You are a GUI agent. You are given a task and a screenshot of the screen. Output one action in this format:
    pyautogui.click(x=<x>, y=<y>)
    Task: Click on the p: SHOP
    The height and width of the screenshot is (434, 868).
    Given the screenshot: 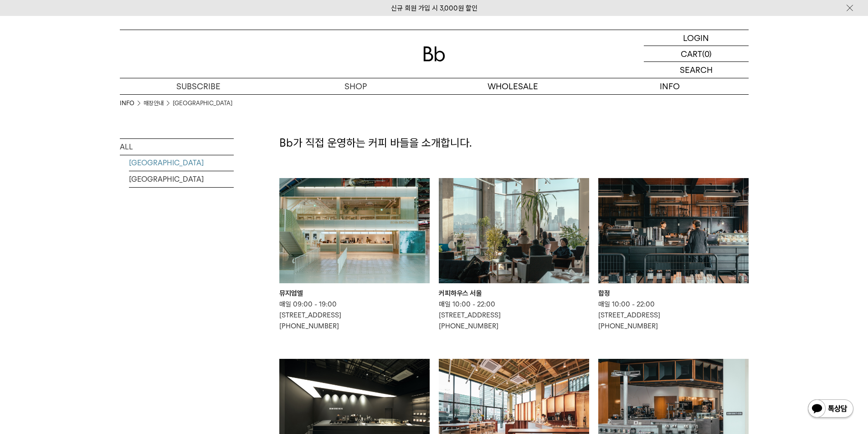 What is the action you would take?
    pyautogui.click(x=355, y=86)
    